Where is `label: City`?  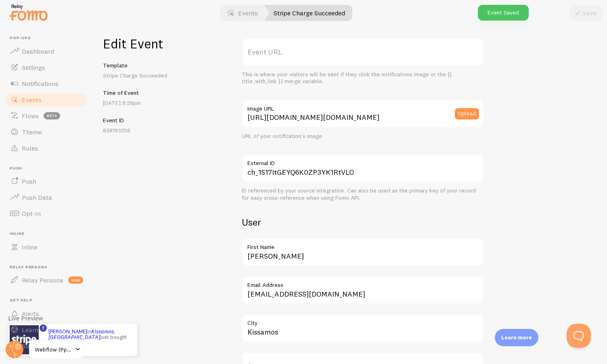
label: City is located at coordinates (363, 320).